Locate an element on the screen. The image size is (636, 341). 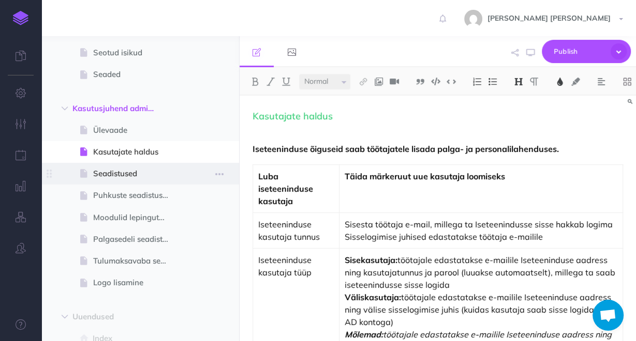
p: Sisesta töötaja e-mail, millega ta Iseteenindusse sisse hakkab logima is located at coordinates (480, 224).